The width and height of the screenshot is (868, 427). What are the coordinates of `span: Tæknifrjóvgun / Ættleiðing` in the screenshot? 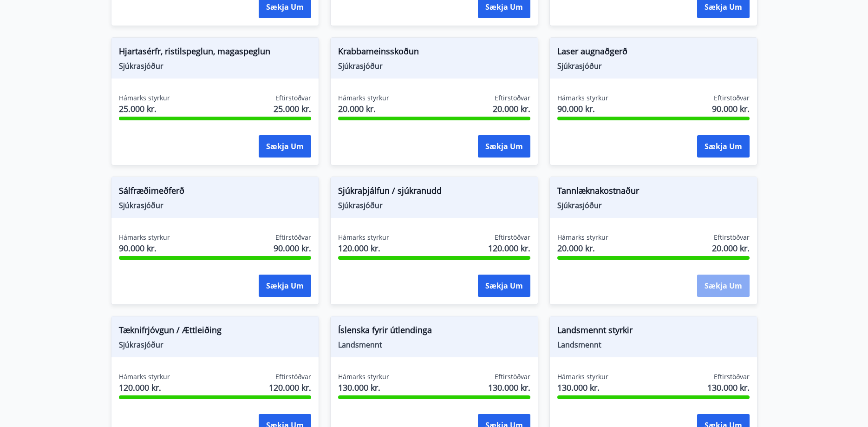 It's located at (215, 331).